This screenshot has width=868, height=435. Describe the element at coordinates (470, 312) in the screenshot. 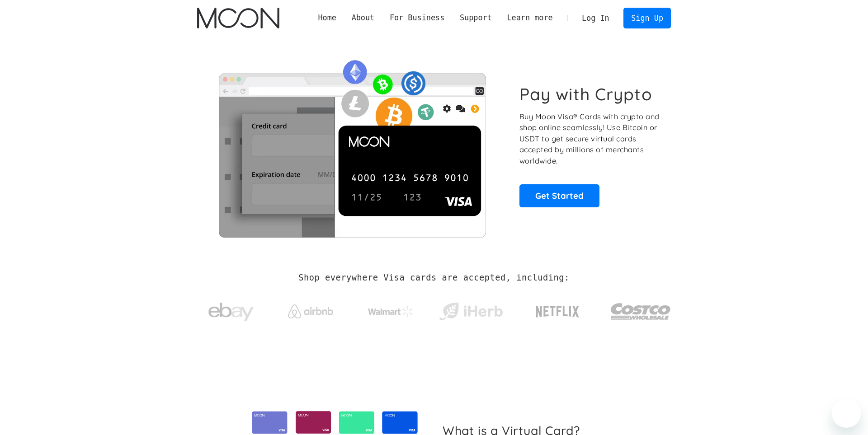

I see `img: iHerb` at that location.